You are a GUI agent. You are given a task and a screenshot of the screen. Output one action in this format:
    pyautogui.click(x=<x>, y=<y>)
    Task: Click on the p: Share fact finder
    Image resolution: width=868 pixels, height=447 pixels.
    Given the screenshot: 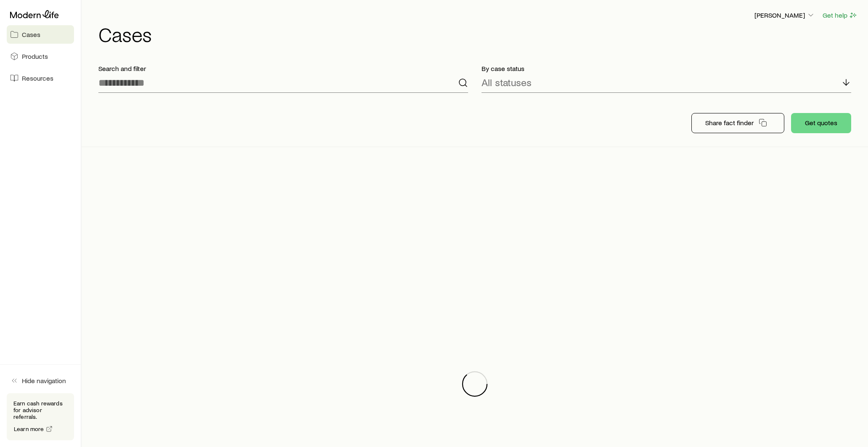 What is the action you would take?
    pyautogui.click(x=730, y=123)
    